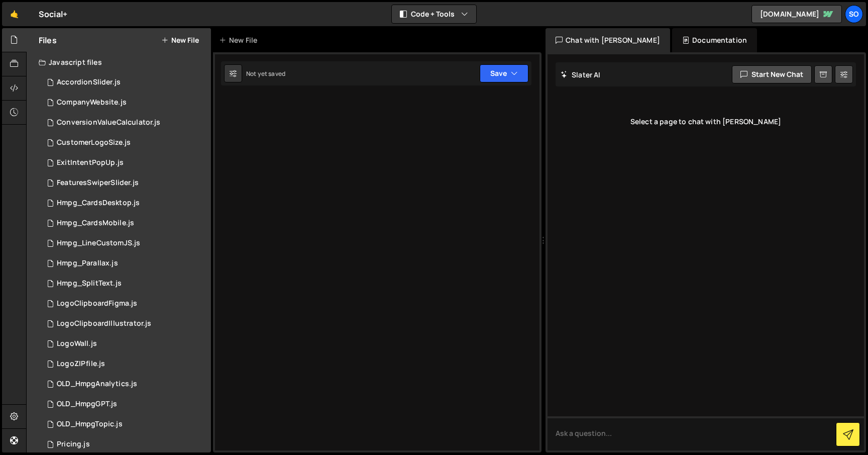 Image resolution: width=868 pixels, height=455 pixels. Describe the element at coordinates (118, 62) in the screenshot. I see `div: Javascript files` at that location.